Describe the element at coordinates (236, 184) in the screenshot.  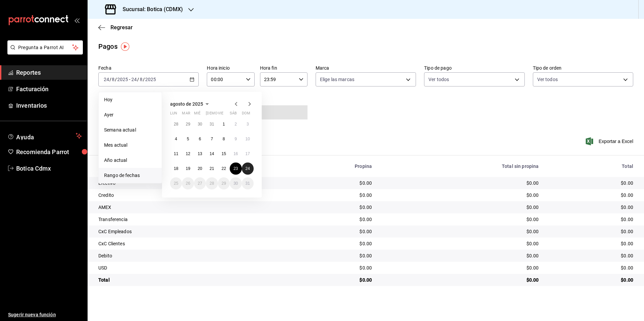
I see `abbr: 30 de agosto de 2025` at that location.